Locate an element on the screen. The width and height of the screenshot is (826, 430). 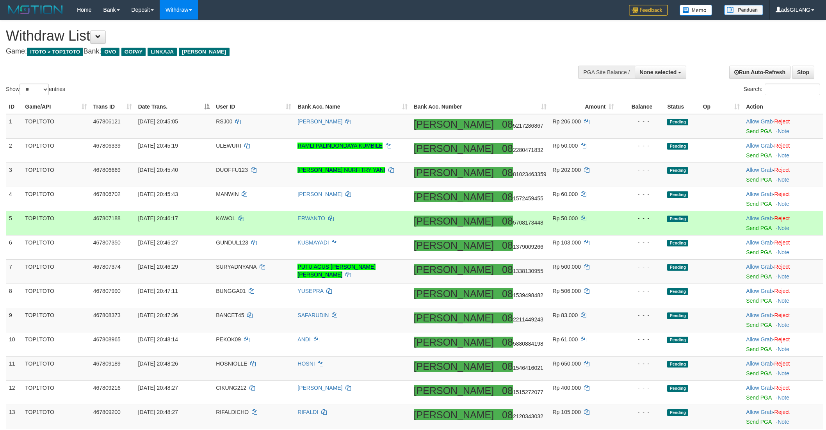
span: Rp 206.000 is located at coordinates (567, 121).